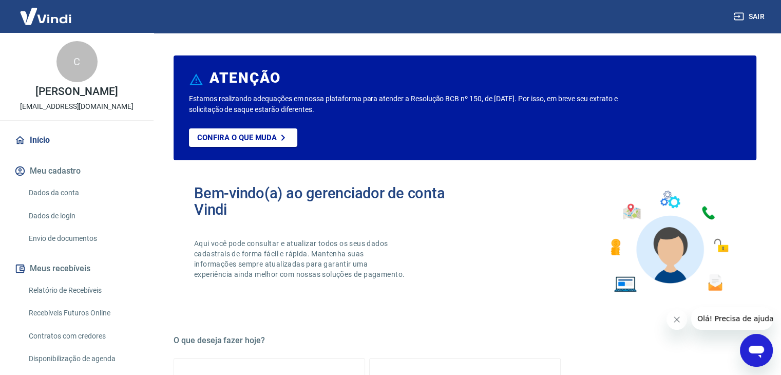 The height and width of the screenshot is (375, 781). I want to click on span: Olá! Precisa de ajuda?, so click(46, 11).